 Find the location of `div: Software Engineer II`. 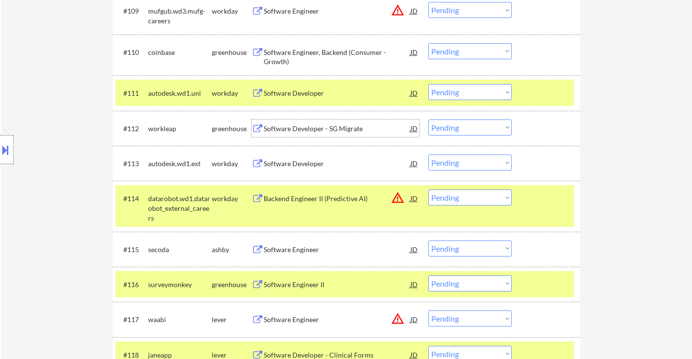

div: Software Engineer II is located at coordinates (337, 285).